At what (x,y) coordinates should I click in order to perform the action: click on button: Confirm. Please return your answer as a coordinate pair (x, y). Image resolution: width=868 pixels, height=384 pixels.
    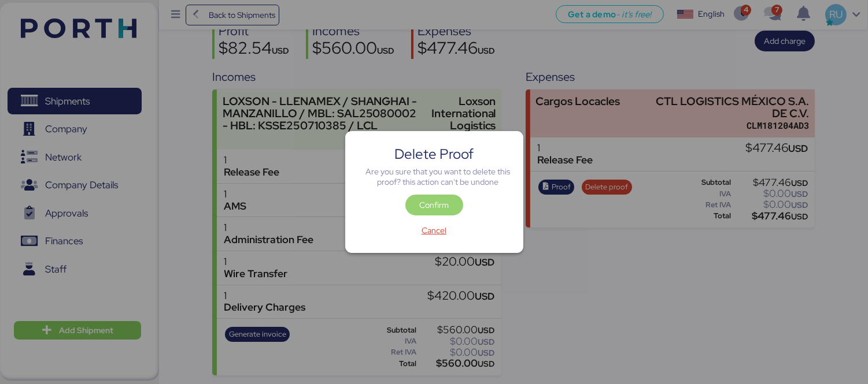
    Looking at the image, I should click on (434, 205).